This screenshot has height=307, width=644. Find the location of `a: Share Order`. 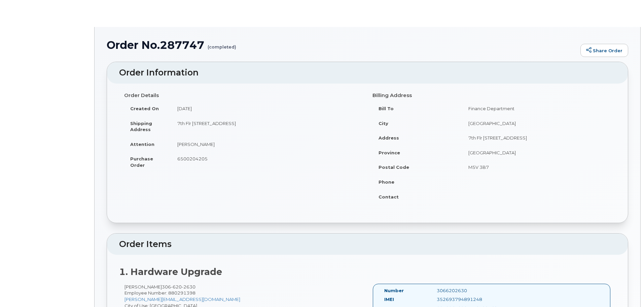

a: Share Order is located at coordinates (605, 50).